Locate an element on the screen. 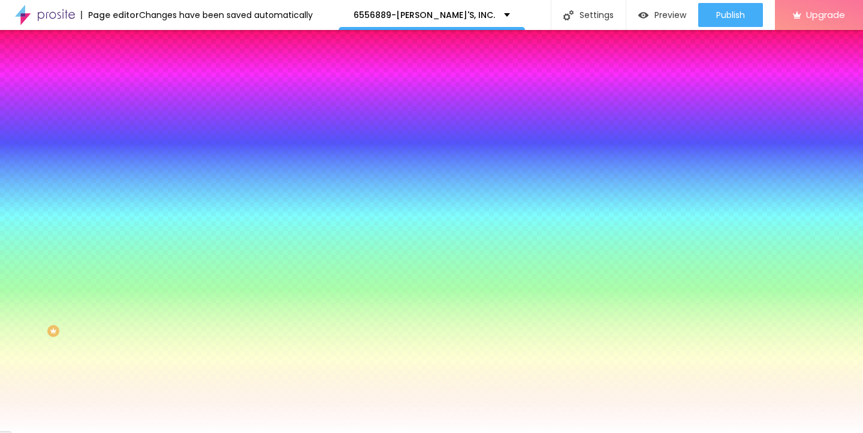  div: Changes have been saved automatically is located at coordinates (226, 15).